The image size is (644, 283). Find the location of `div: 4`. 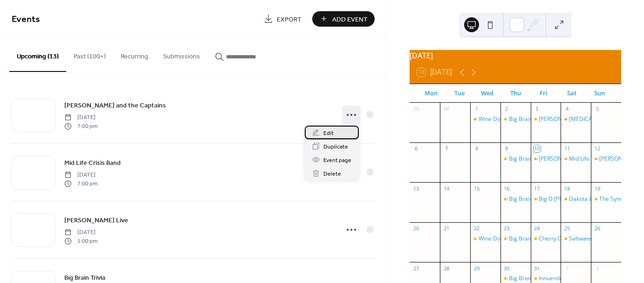

div: 4 is located at coordinates (566, 109).